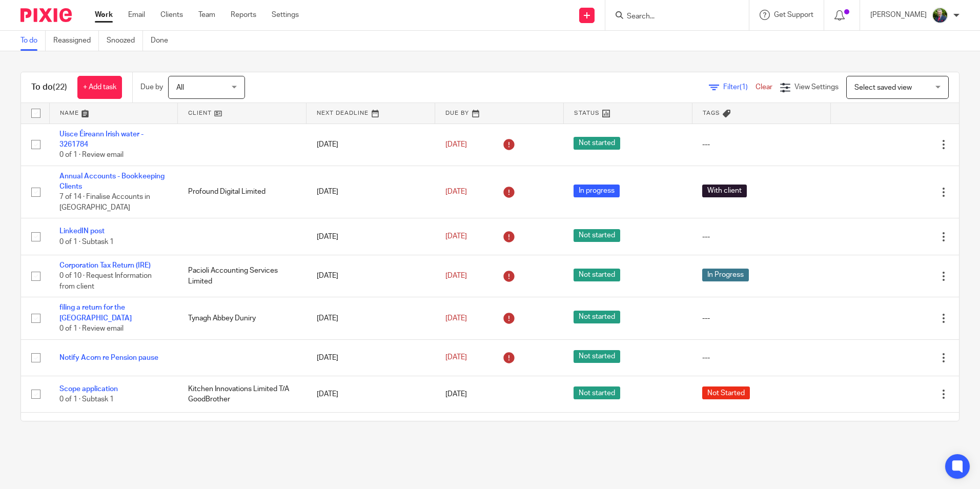 This screenshot has height=489, width=980. I want to click on a: Notify Acorn re Pension pause, so click(108, 358).